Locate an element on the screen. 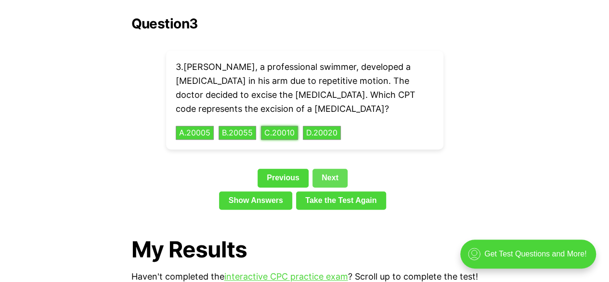 The height and width of the screenshot is (282, 609). a: interactive CPC practice exam is located at coordinates (286, 276).